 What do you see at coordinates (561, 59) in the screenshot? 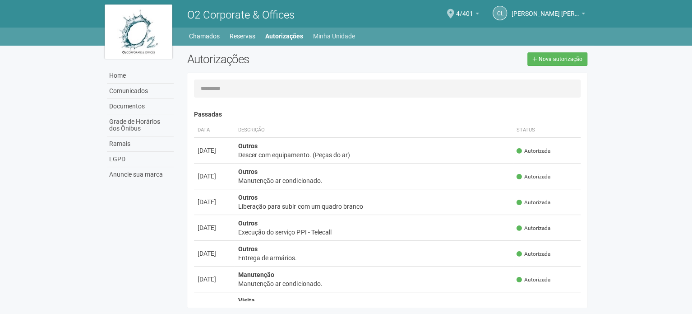
I see `span: Nova autorização` at bounding box center [561, 59].